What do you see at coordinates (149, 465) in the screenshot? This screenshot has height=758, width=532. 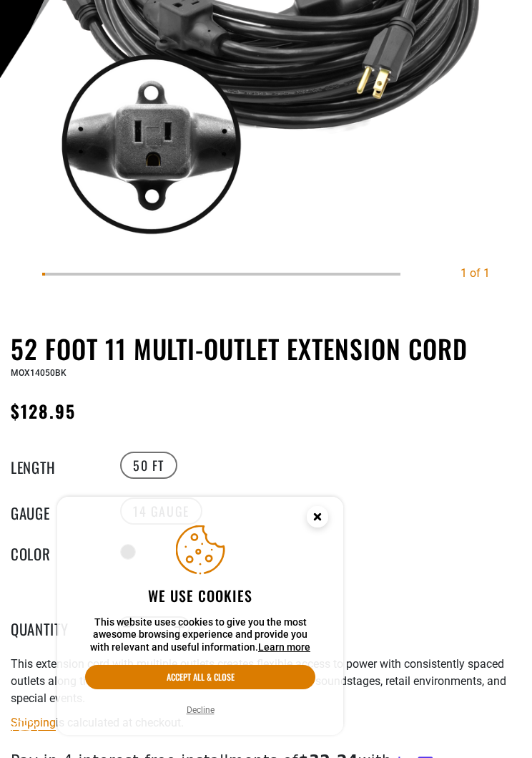 I see `label: 50 FT` at bounding box center [149, 465].